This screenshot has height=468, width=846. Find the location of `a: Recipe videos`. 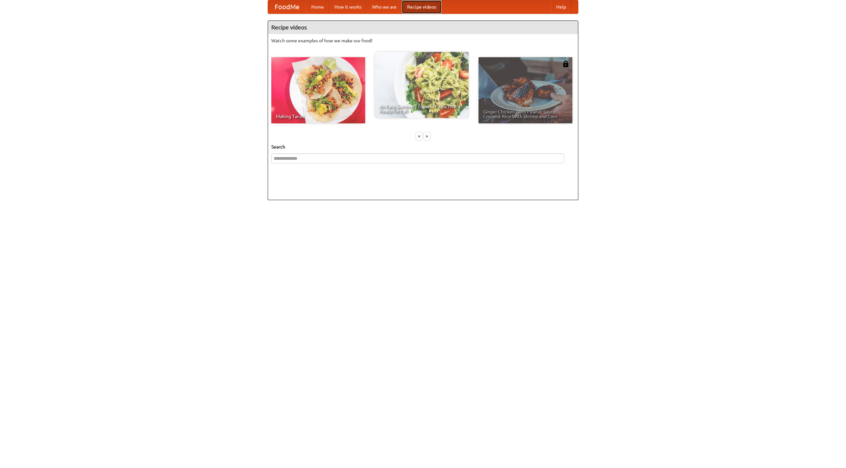

a: Recipe videos is located at coordinates (422, 7).